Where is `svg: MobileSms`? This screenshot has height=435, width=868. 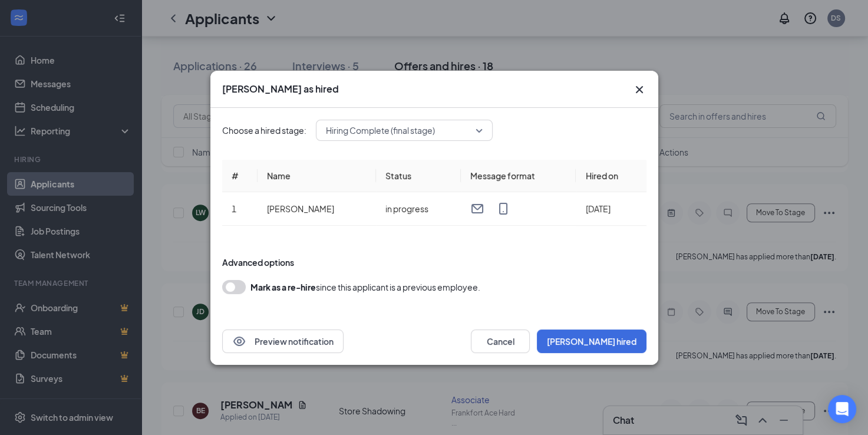 svg: MobileSms is located at coordinates (503, 208).